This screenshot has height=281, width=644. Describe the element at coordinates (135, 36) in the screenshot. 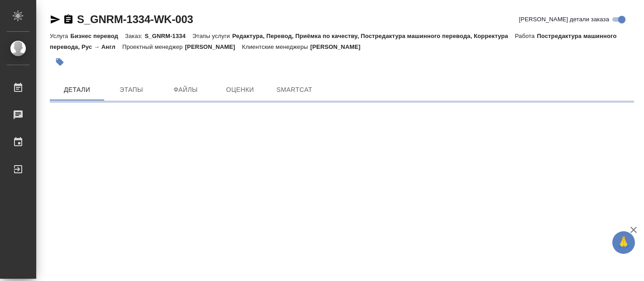

I see `p: Заказ:` at that location.